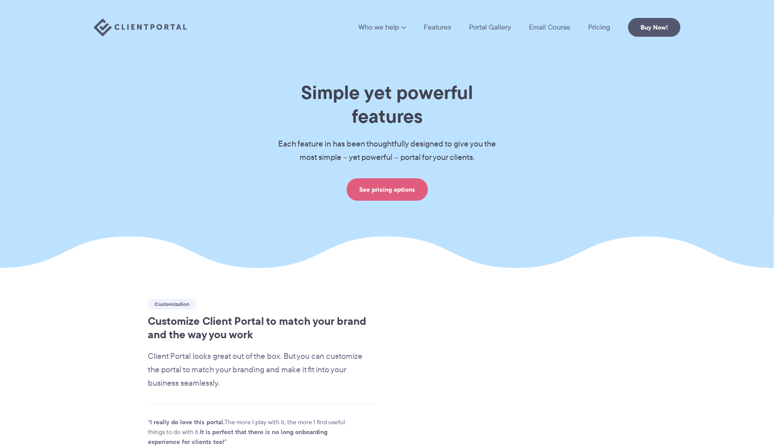 The image size is (774, 448). What do you see at coordinates (253, 432) in the screenshot?
I see `p: The more I play with it, the more I find useful things to do with it.` at bounding box center [253, 432].